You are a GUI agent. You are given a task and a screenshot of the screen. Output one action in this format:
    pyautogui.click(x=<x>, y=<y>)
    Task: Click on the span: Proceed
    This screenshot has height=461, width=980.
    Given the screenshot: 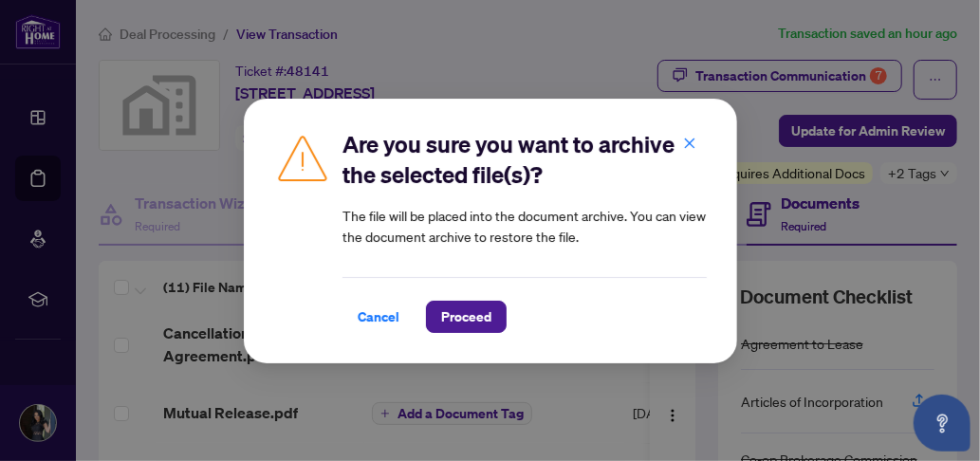 What is the action you would take?
    pyautogui.click(x=466, y=317)
    